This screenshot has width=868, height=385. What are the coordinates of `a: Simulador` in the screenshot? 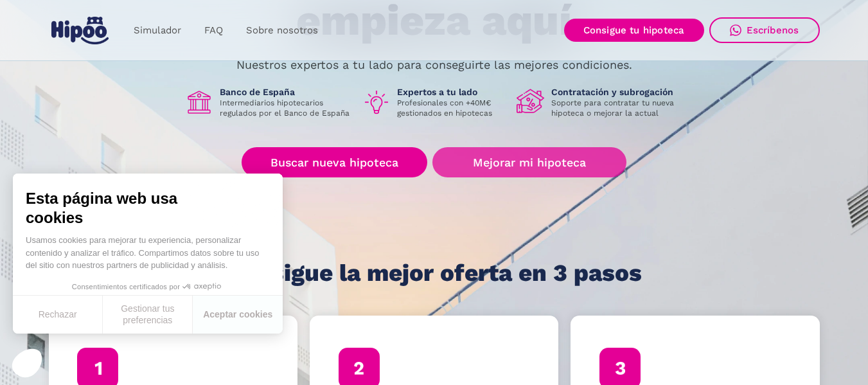 It's located at (158, 30).